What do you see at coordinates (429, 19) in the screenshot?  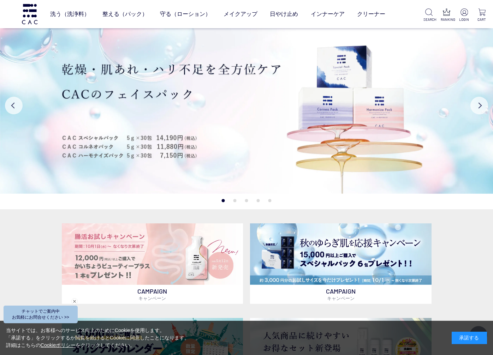 I see `p: SEARCH` at bounding box center [429, 19].